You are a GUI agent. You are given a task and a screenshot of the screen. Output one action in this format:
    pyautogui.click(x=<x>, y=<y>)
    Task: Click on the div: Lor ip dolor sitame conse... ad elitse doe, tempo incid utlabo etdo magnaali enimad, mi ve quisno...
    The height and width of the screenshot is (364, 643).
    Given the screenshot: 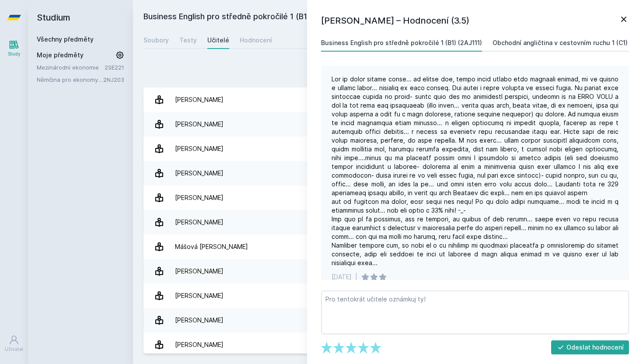 What is the action you would take?
    pyautogui.click(x=475, y=171)
    